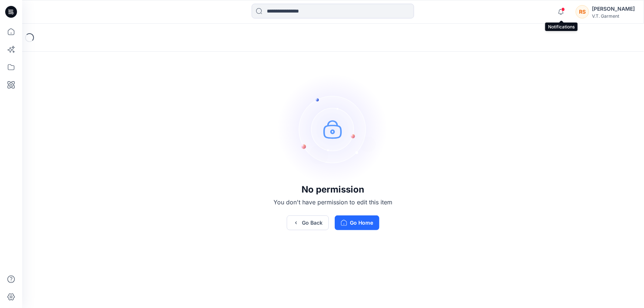 This screenshot has width=644, height=308. What do you see at coordinates (614, 16) in the screenshot?
I see `div: V.T. Garment` at bounding box center [614, 16].